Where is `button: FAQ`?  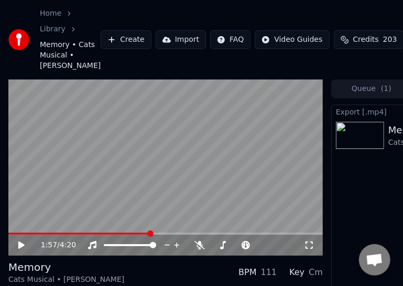
button: FAQ is located at coordinates (230, 40).